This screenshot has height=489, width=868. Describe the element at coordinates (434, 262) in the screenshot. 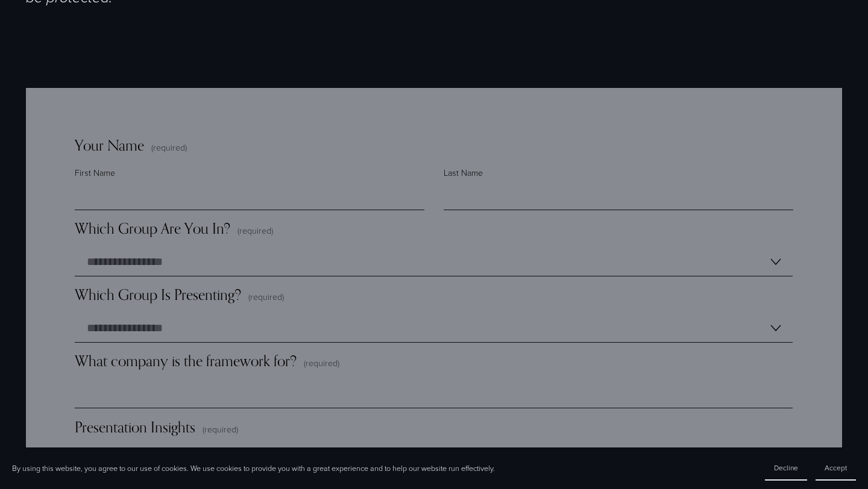

I see `select: Which Group Are You In?` at that location.